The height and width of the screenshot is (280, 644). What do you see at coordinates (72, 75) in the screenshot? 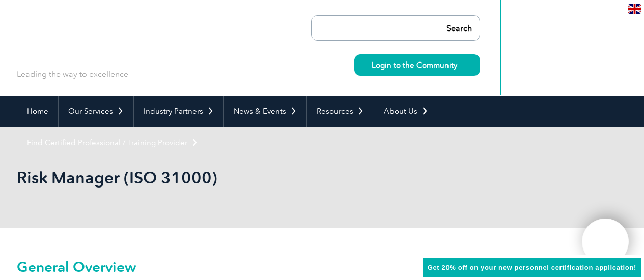
I see `p: Leading the way to excellence` at bounding box center [72, 75].